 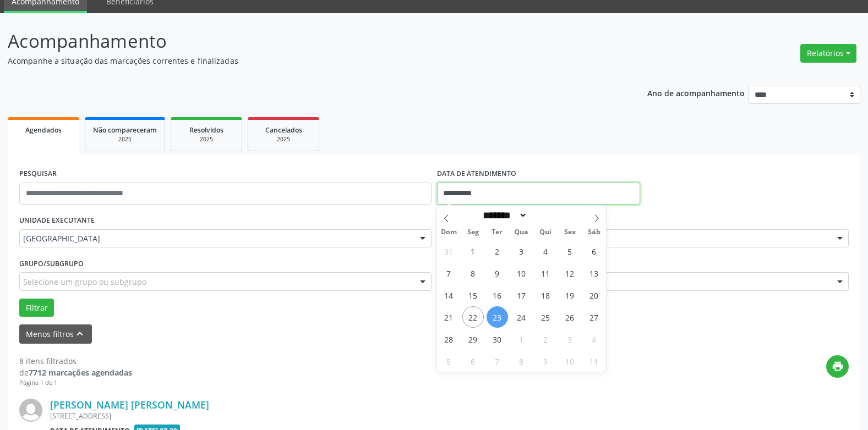 What do you see at coordinates (497, 361) in the screenshot?
I see `span: Outubro 7, 2025` at bounding box center [497, 361].